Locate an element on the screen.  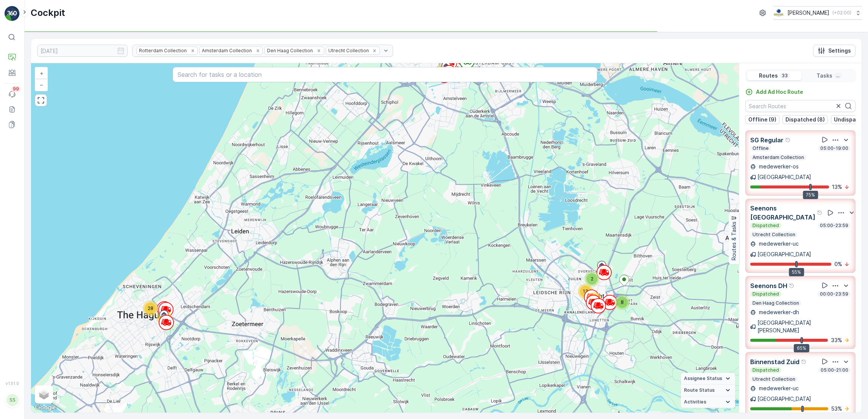
div: 65% is located at coordinates (802, 348).